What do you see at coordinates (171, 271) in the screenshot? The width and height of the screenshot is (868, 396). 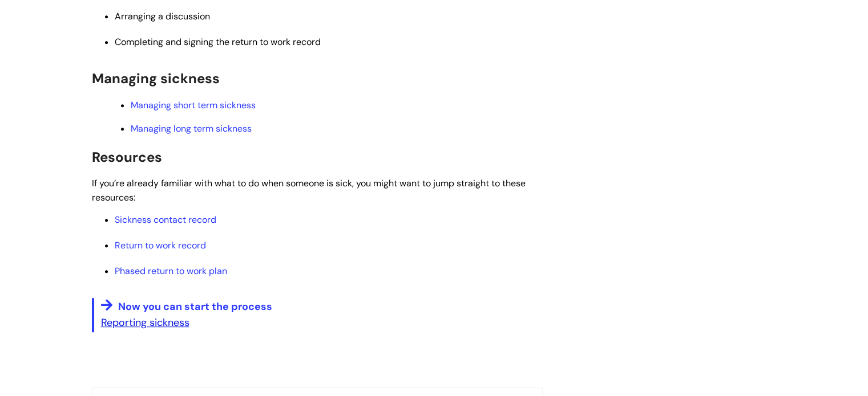 I see `a: Phased return to work plan` at bounding box center [171, 271].